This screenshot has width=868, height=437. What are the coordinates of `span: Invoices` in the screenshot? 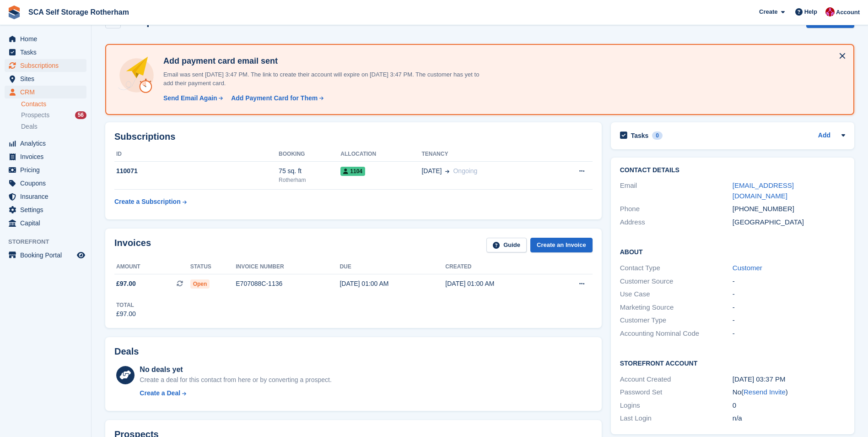 It's located at (48, 157).